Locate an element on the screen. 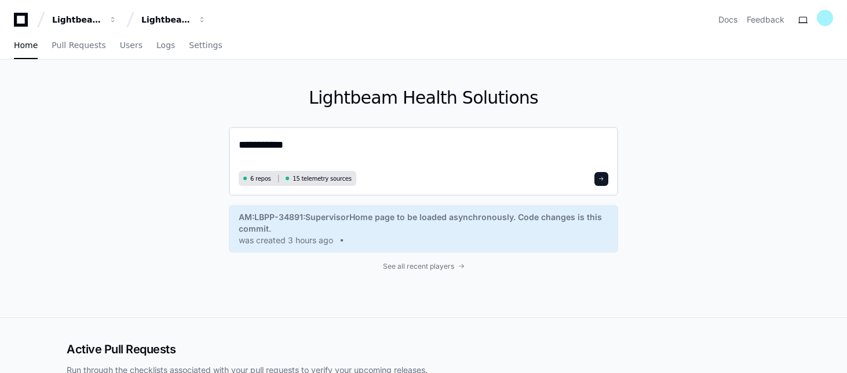 This screenshot has width=847, height=373. span: Home is located at coordinates (25, 45).